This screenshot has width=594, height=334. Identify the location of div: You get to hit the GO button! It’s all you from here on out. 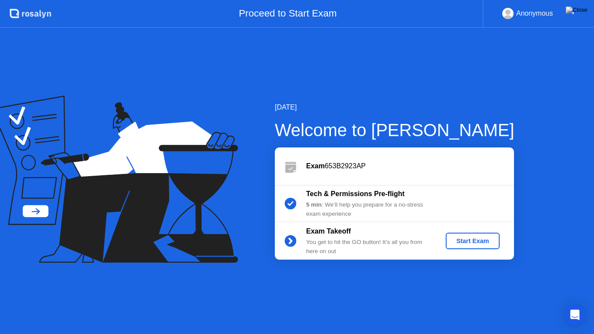
(369, 246).